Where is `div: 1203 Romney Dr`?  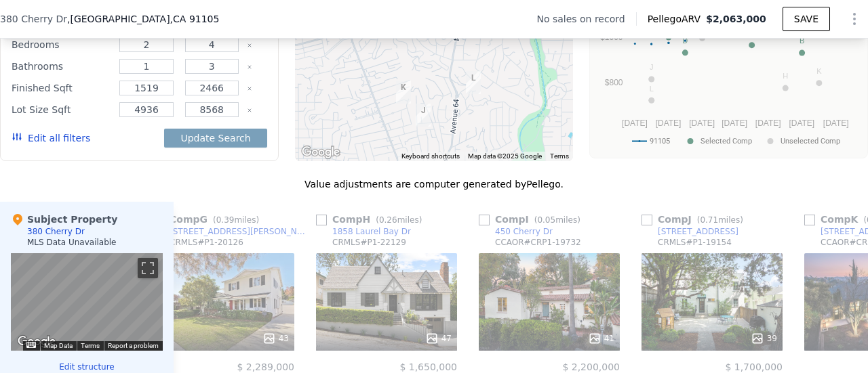 div: 1203 Romney Dr is located at coordinates (473, 83).